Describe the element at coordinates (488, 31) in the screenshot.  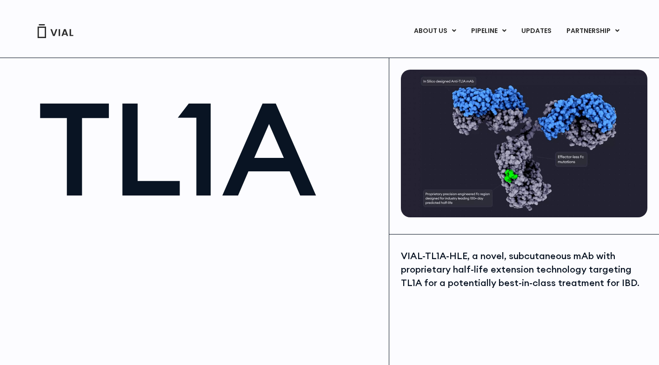
I see `a: PIPELINEMenu Toggle` at that location.